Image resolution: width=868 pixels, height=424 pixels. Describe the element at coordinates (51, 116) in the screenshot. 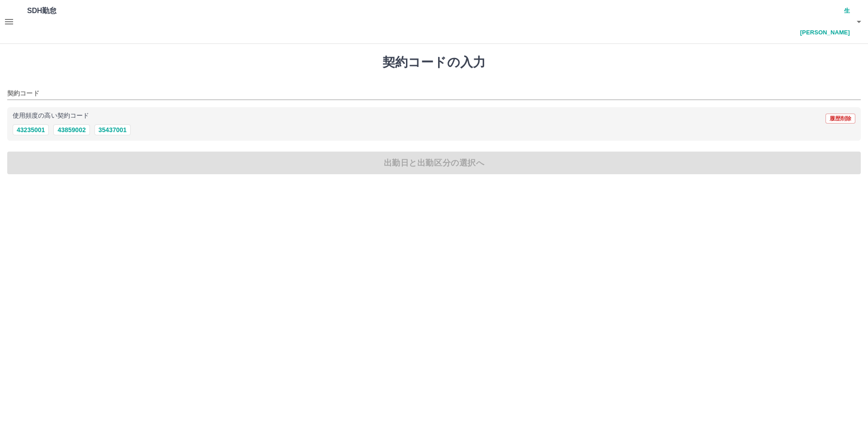

I see `p: 使用頻度の高い契約コード` at that location.